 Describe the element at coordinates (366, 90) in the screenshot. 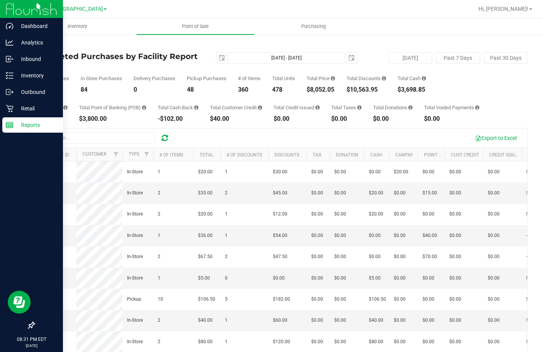

I see `div: $10,563.95` at that location.